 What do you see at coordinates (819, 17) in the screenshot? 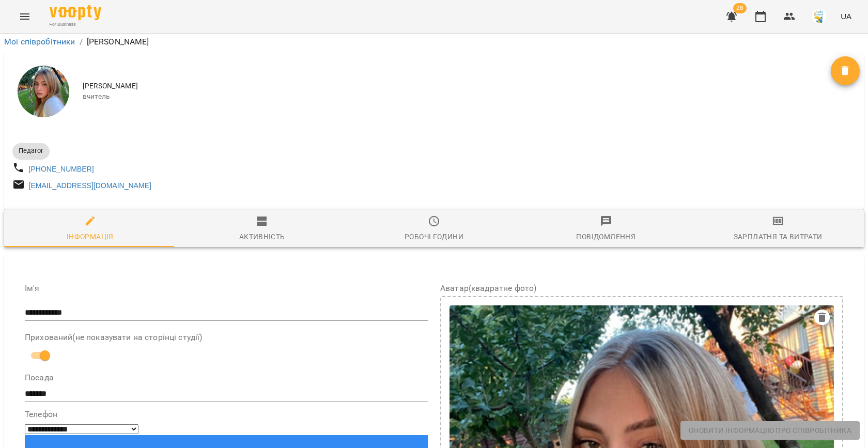
I see `img: 38072b7c2e4bcea27148e267c0c485b2.jpg` at bounding box center [819, 17].